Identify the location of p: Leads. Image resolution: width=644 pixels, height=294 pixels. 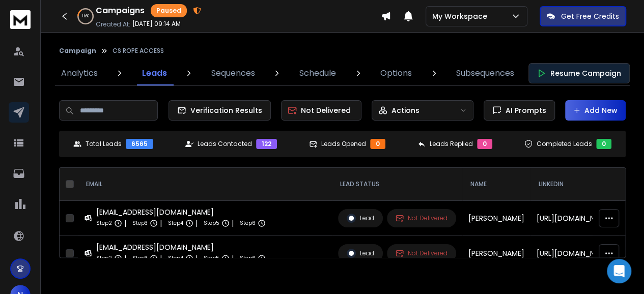
(154, 73).